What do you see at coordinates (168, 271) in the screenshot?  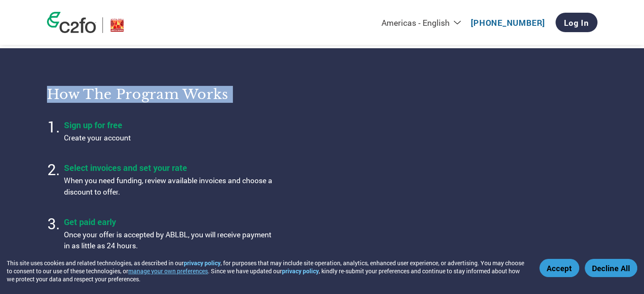 I see `button: manage your own preferences` at bounding box center [168, 271].